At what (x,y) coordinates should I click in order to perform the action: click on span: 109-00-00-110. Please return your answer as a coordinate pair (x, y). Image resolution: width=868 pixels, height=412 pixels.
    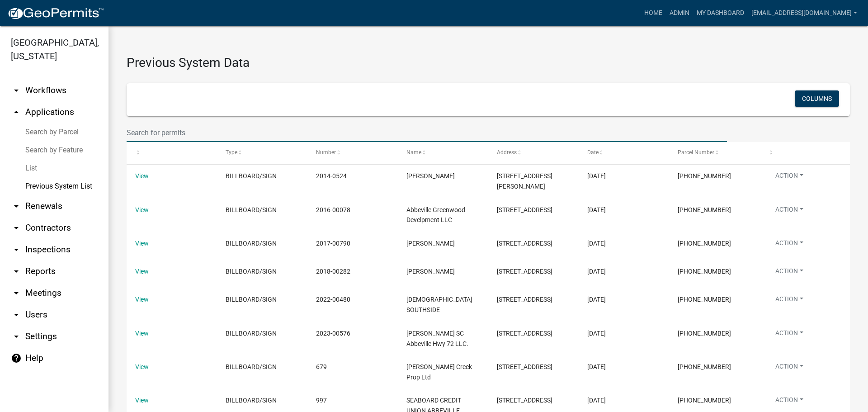
    Looking at the image, I should click on (704, 176).